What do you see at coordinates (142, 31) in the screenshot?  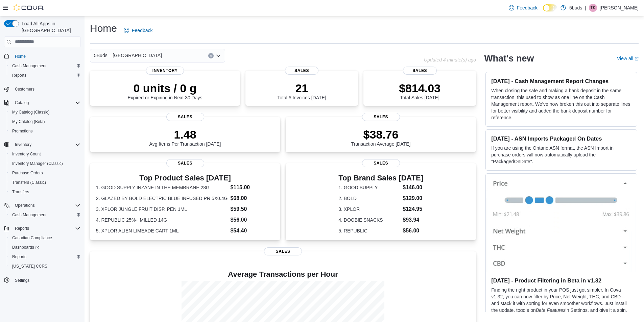 I see `span: Feedback` at bounding box center [142, 31].